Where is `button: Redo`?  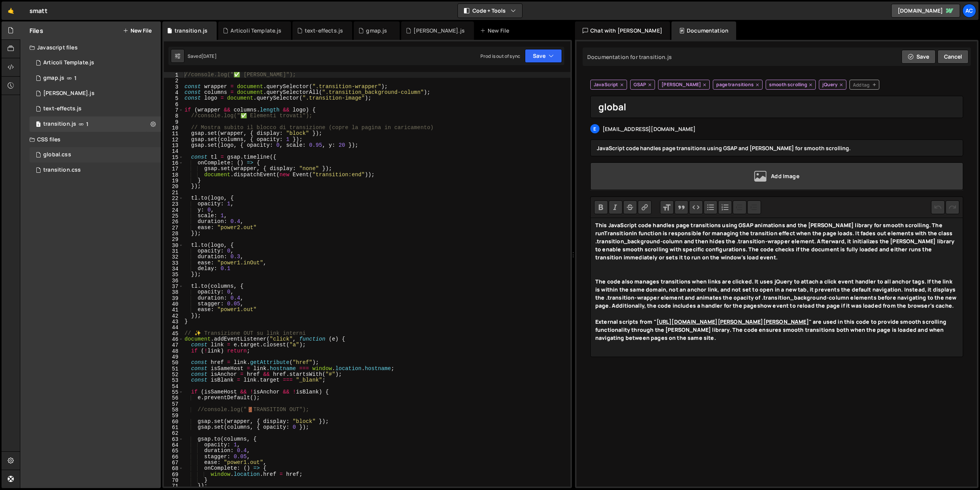
button: Redo is located at coordinates (953, 207).